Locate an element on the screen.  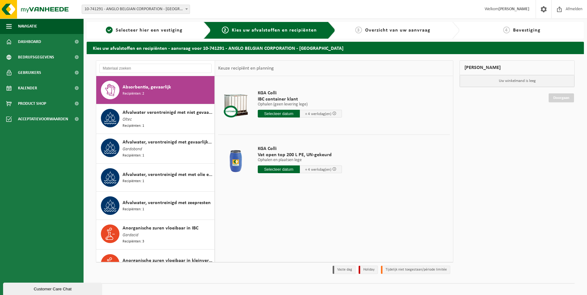
p: Ophalen en plaatsen lege is located at coordinates (300, 160).